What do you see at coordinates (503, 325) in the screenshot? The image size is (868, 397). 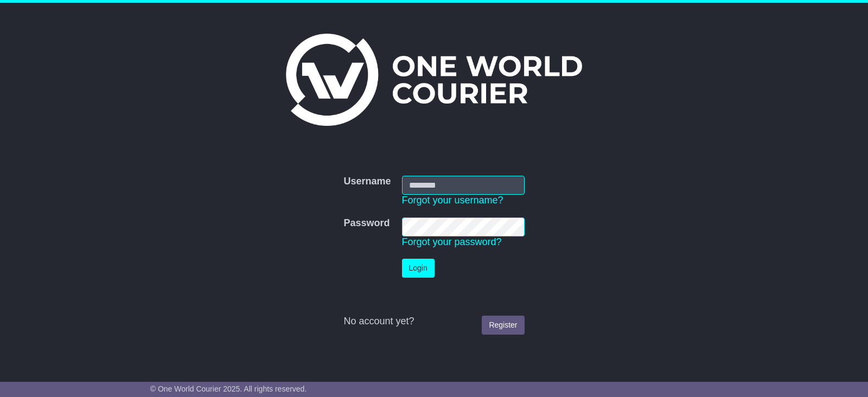 I see `a: Register` at bounding box center [503, 325].